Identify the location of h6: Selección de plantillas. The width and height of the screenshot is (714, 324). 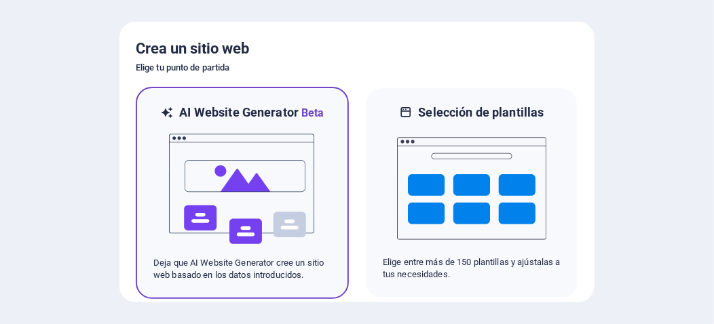
(481, 113).